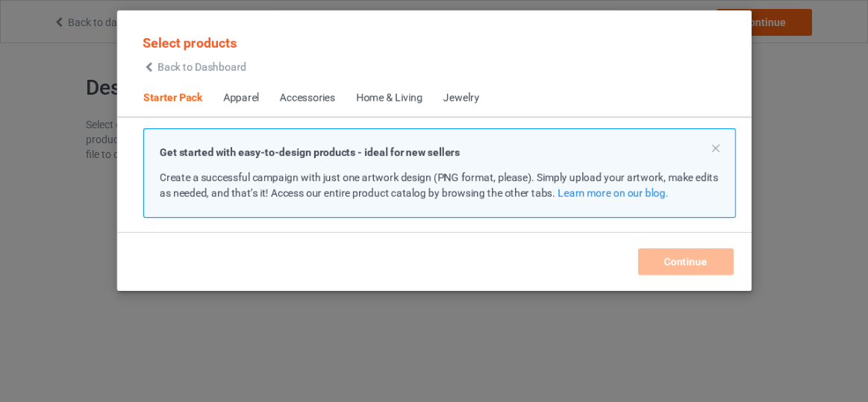 Image resolution: width=868 pixels, height=402 pixels. Describe the element at coordinates (202, 67) in the screenshot. I see `span: Back to Dashboard` at that location.